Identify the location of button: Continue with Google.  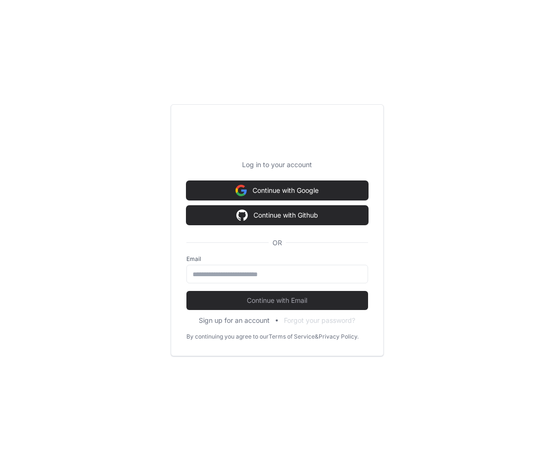
(277, 190).